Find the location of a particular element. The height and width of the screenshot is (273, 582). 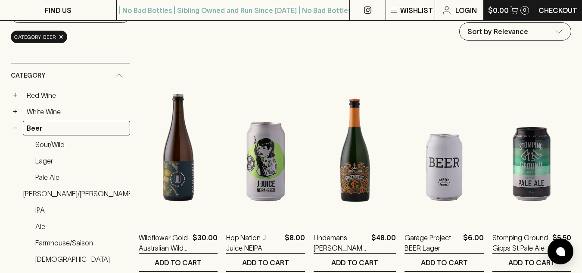

a: Hop Nation J Juice NEIPA is located at coordinates (254, 243).